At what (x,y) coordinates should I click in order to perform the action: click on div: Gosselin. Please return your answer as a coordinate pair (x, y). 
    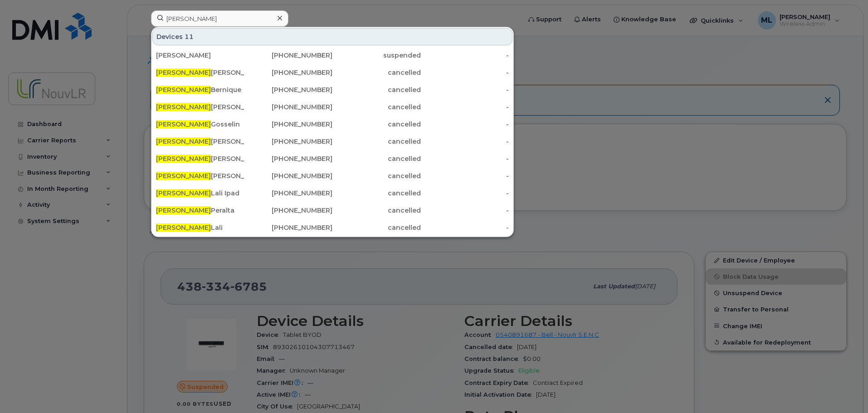
    Looking at the image, I should click on (200, 124).